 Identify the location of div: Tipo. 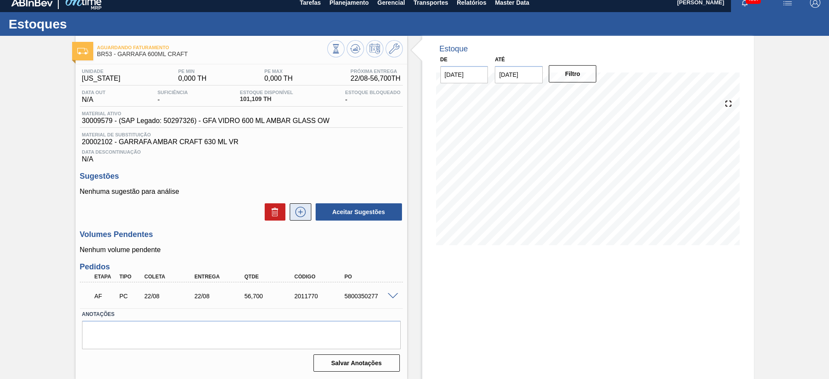
(130, 277).